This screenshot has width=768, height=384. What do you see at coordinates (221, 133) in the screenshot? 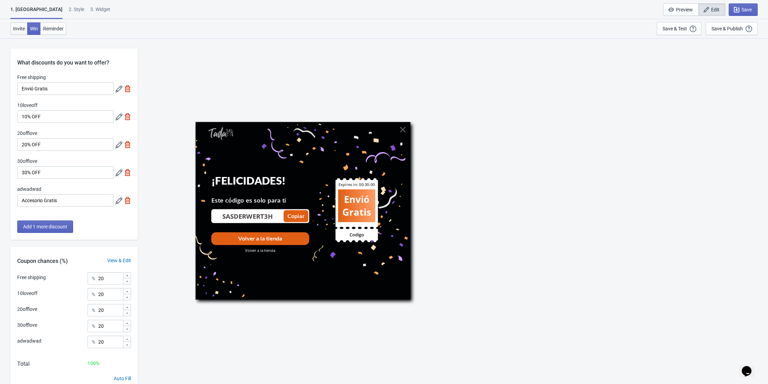
I see `img: Tada Shopify App - Exit Intent, Spin to Win Popups, Newsletter Discount Gift Game` at bounding box center [221, 133].